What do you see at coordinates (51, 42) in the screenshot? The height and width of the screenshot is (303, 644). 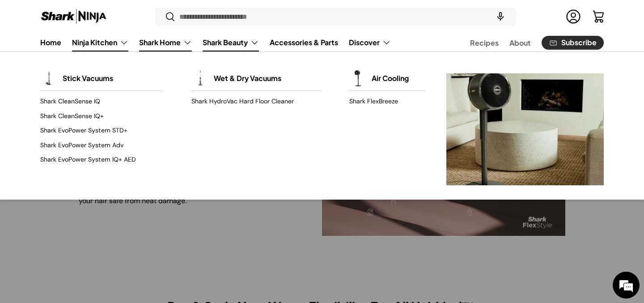 I see `a: Home` at bounding box center [51, 42].